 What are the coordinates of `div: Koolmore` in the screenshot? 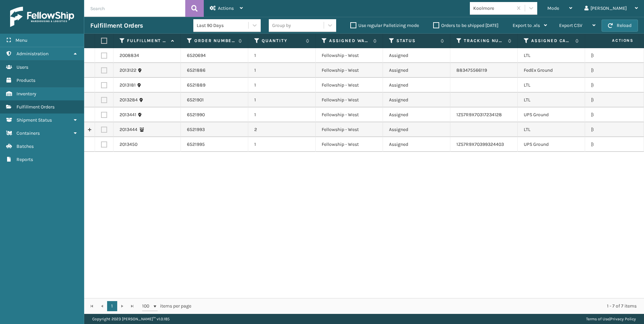 It's located at (493, 8).